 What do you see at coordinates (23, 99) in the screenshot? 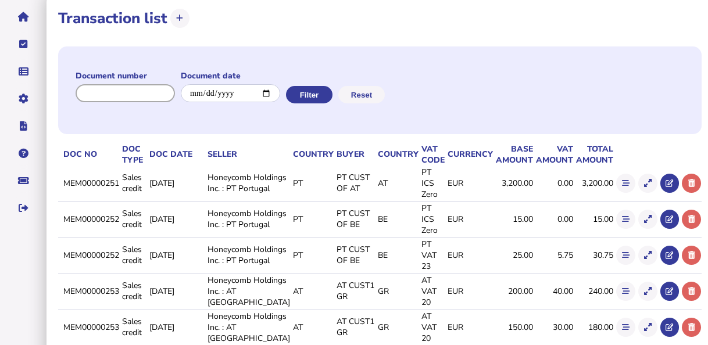
I see `button: Manage settings` at bounding box center [23, 99].